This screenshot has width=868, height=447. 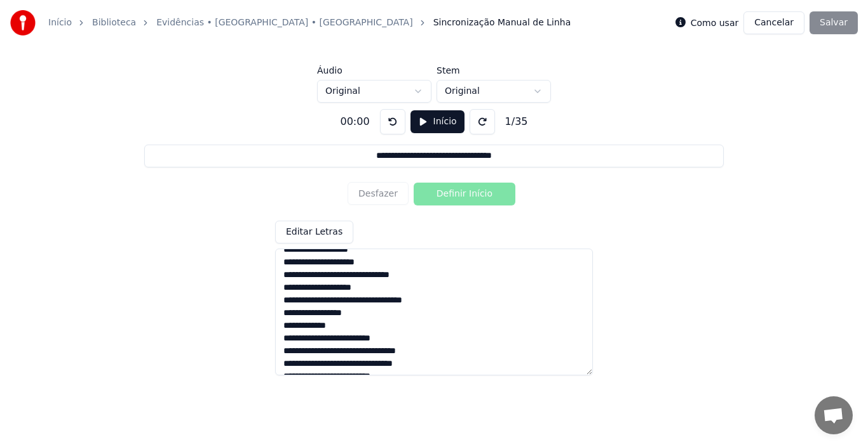 I want to click on button: Cancelar, so click(x=774, y=23).